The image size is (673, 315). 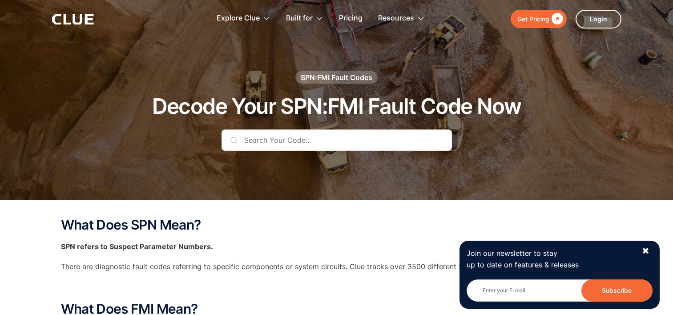 I want to click on input: Subscribe, so click(x=617, y=291).